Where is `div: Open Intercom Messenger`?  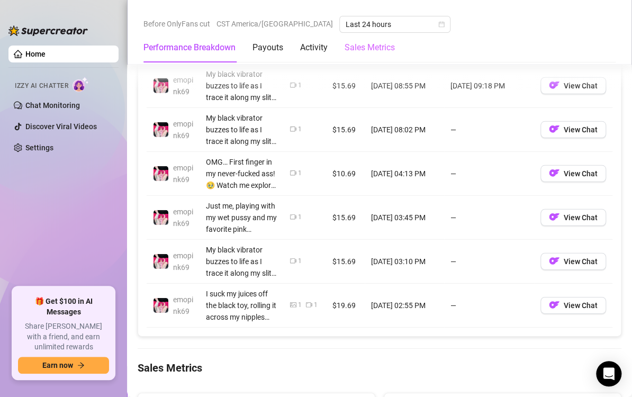 div: Open Intercom Messenger is located at coordinates (609, 374).